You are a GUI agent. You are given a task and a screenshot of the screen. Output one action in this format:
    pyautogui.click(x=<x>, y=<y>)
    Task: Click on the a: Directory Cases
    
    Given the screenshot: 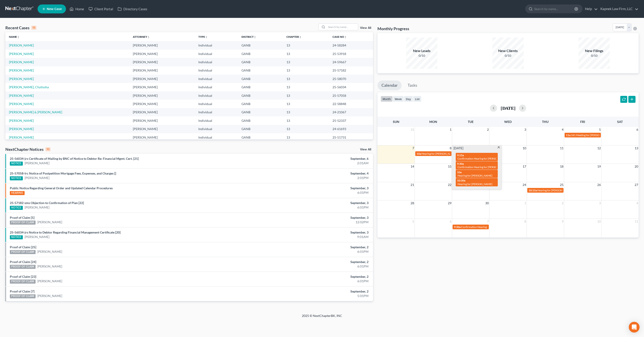 What is the action you would take?
    pyautogui.click(x=132, y=9)
    